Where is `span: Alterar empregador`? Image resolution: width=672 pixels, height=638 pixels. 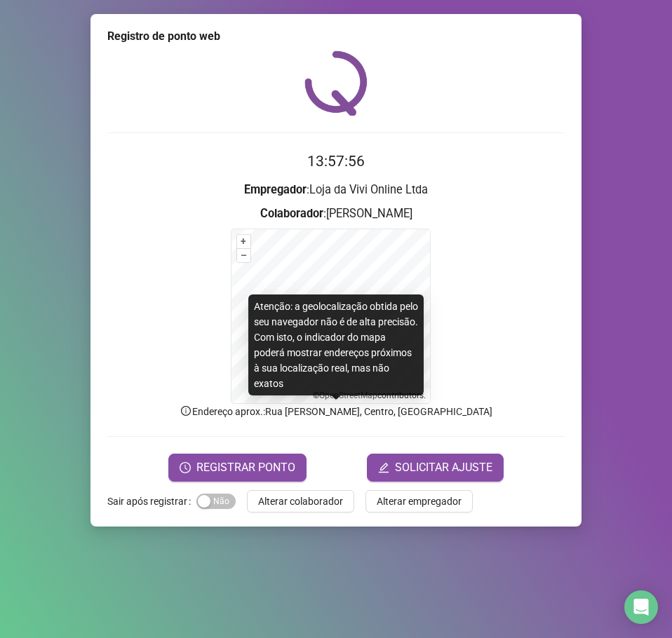 span: Alterar empregador is located at coordinates (419, 501).